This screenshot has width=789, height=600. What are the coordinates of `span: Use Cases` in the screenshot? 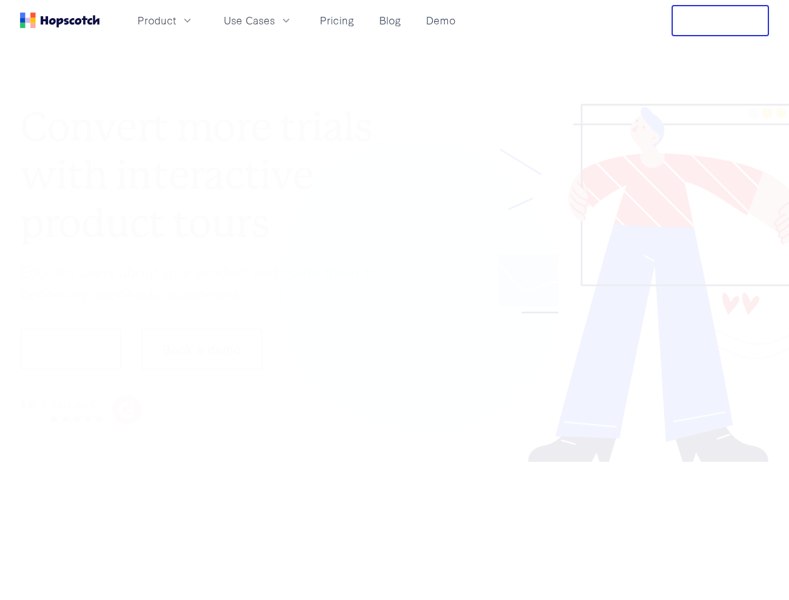 It's located at (249, 20).